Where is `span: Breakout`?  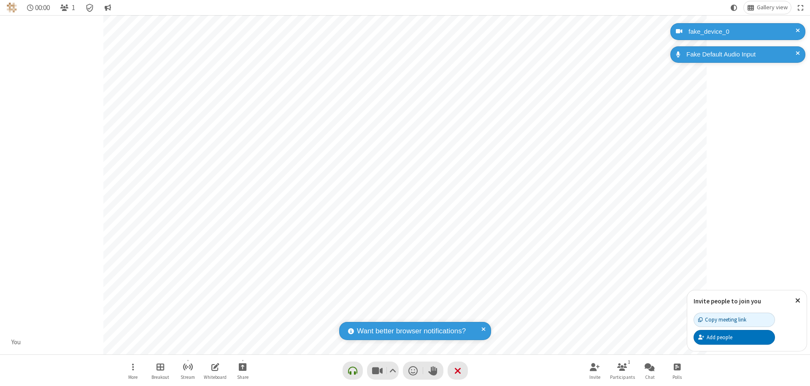
span: Breakout is located at coordinates (160, 377).